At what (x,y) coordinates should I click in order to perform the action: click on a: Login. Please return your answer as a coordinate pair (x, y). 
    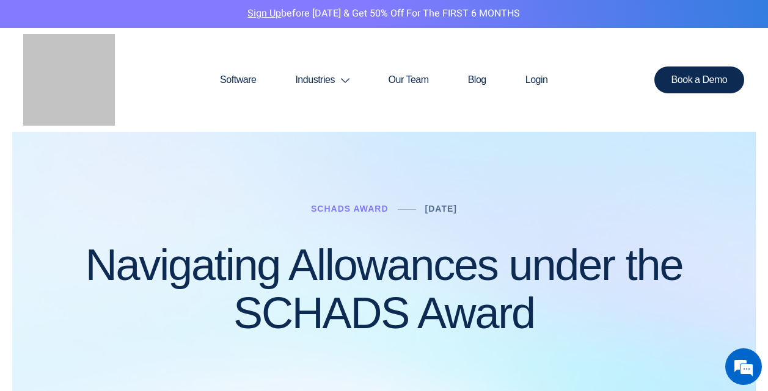
    Looking at the image, I should click on (536, 80).